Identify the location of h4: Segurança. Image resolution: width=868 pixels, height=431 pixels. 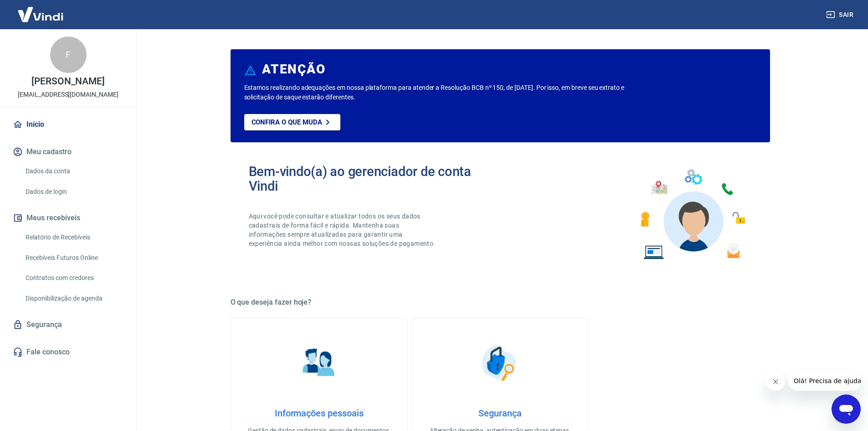
(499, 413).